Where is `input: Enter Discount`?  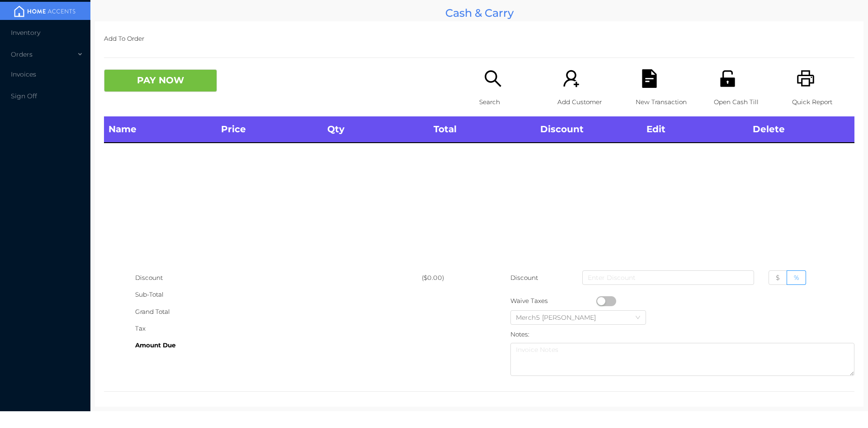 input: Enter Discount is located at coordinates (669, 277).